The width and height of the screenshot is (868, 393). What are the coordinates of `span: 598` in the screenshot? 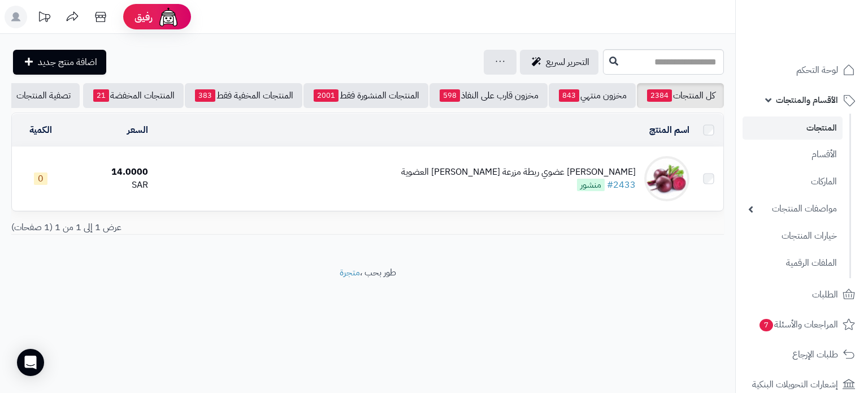 It's located at (449, 95).